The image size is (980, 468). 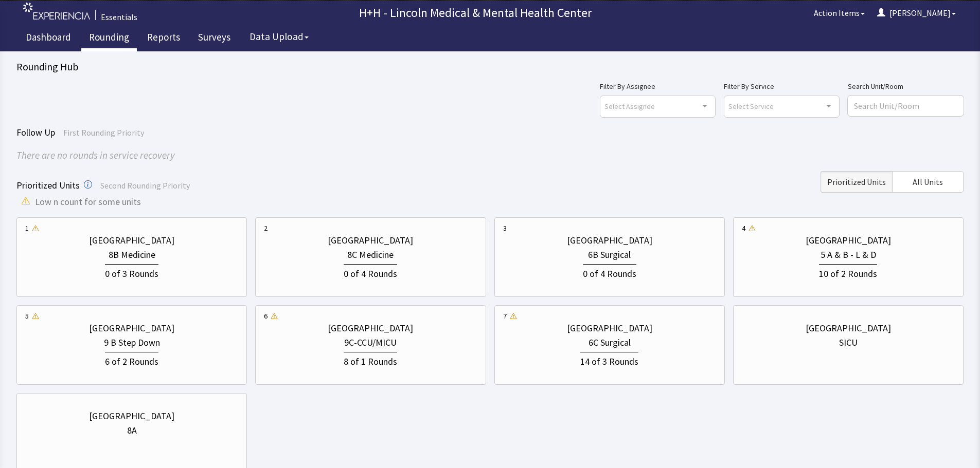 I want to click on span: All Units, so click(x=928, y=182).